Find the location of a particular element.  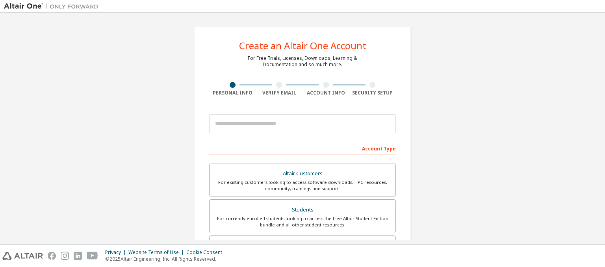

div: Students is located at coordinates (302, 210).